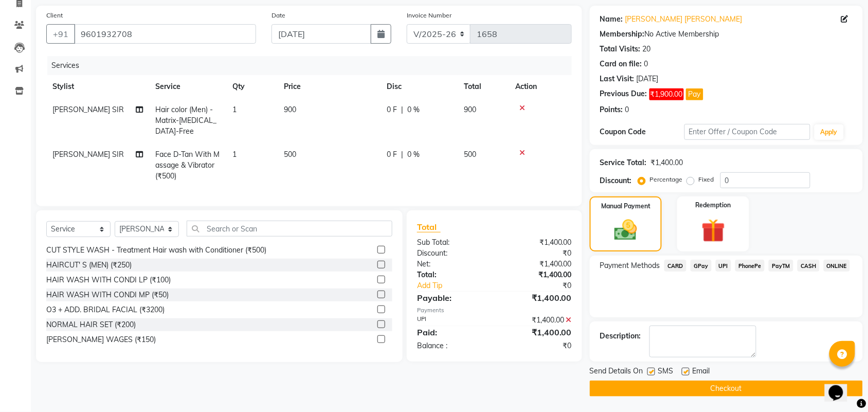 The height and width of the screenshot is (412, 868). I want to click on a: Add Tip, so click(459, 285).